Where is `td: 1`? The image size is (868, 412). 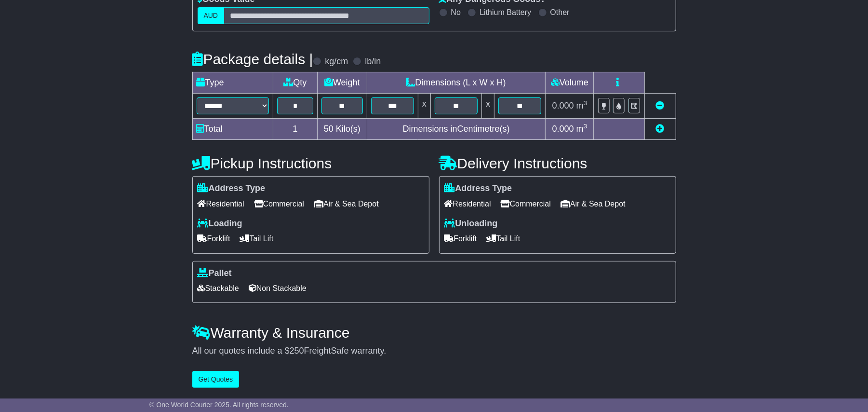
td: 1 is located at coordinates (295, 129).